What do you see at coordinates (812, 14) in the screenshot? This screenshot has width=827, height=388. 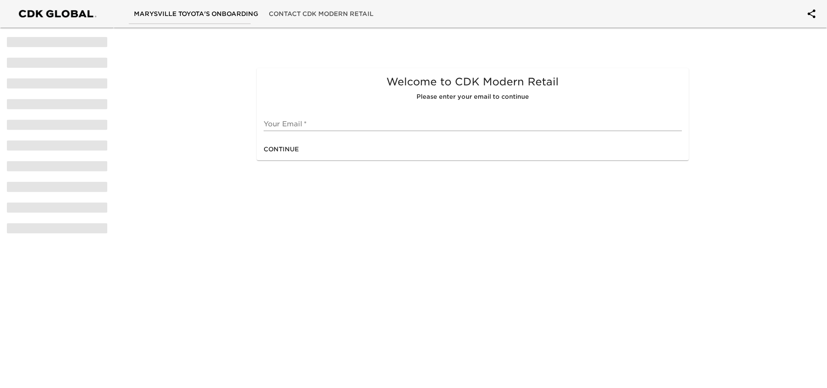 I see `button: account of current user` at bounding box center [812, 14].